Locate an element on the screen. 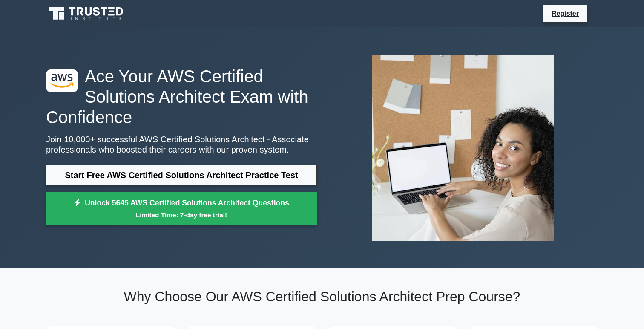  a: Unlock 5645 AWS Certified Solutions Architect QuestionsLimited Time: 7-day free trial! is located at coordinates (181, 209).